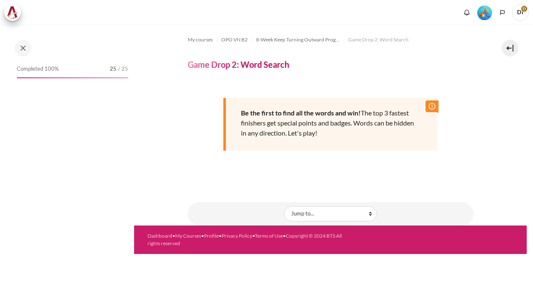 Image resolution: width=533 pixels, height=282 pixels. Describe the element at coordinates (200, 40) in the screenshot. I see `a: My courses` at that location.